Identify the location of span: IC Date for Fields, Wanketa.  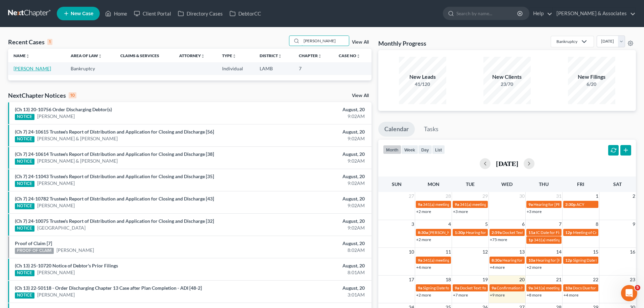
(559, 232).